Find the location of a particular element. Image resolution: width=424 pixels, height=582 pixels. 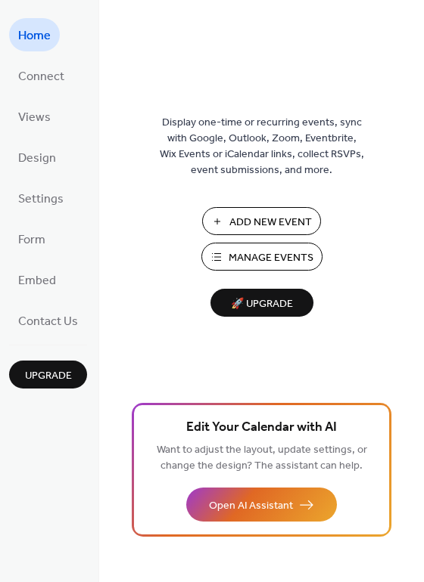

span: Manage Events is located at coordinates (271, 258).